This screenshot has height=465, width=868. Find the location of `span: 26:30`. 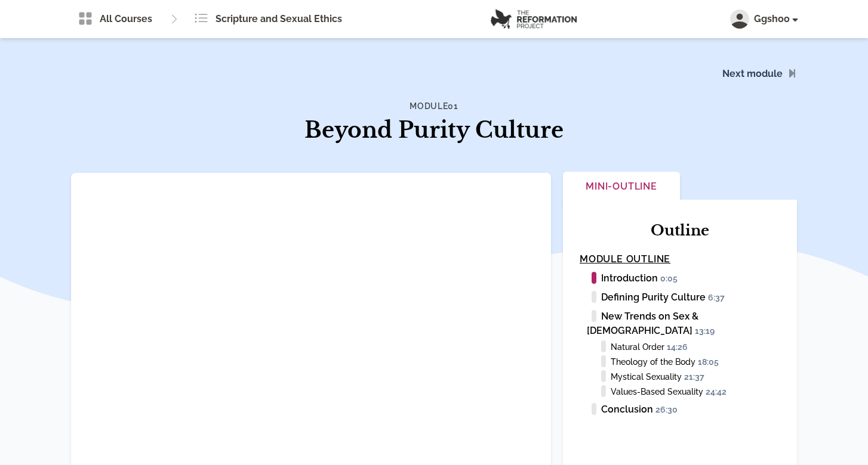

span: 26:30 is located at coordinates (669, 410).